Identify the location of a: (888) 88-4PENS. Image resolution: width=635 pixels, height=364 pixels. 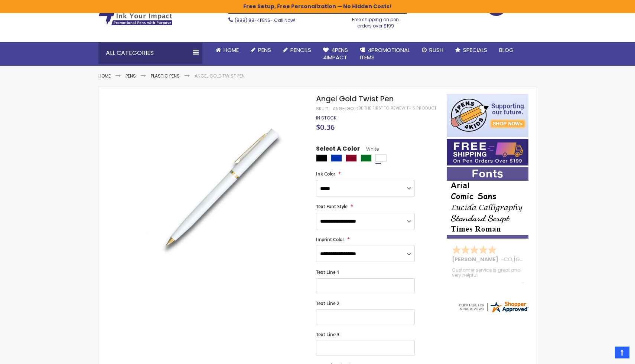
(252, 20).